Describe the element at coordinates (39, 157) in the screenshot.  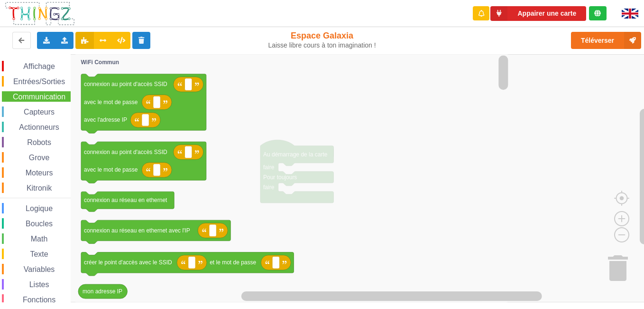
I see `span: Grove` at that location.